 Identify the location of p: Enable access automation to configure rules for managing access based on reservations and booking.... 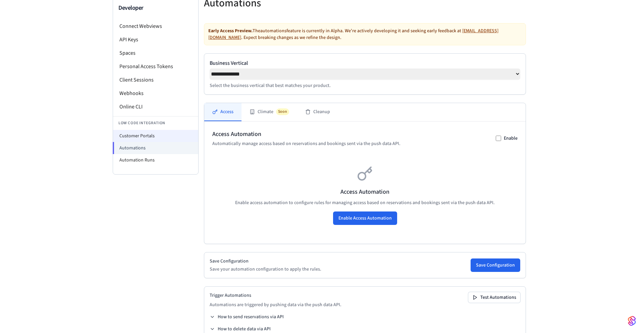
(365, 203).